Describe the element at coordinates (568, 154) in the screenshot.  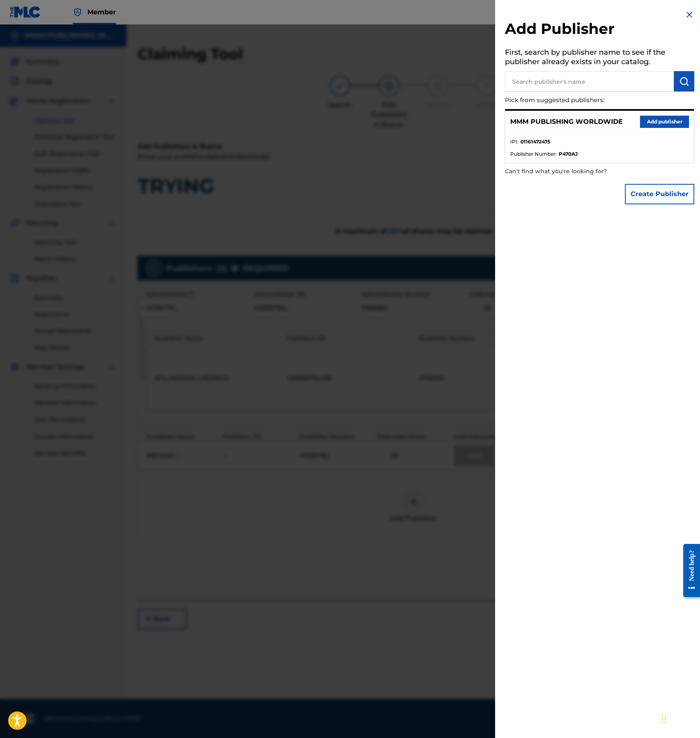
I see `strong: P470AJ` at that location.